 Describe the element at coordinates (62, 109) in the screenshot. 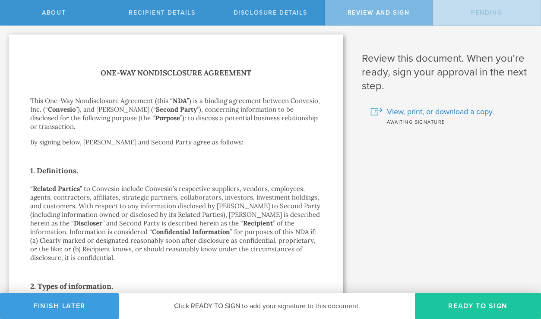

I see `strong: Convesio` at that location.